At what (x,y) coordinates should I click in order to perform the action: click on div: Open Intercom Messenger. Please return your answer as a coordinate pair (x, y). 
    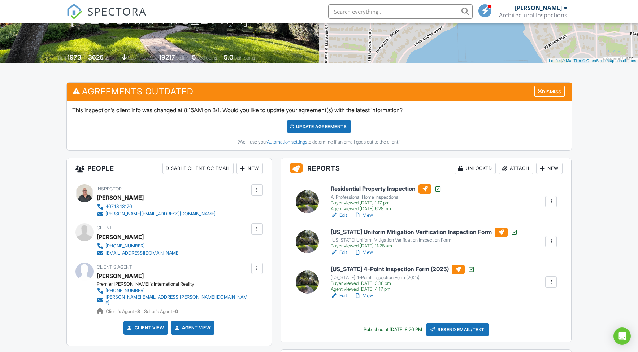
    Looking at the image, I should click on (622, 337).